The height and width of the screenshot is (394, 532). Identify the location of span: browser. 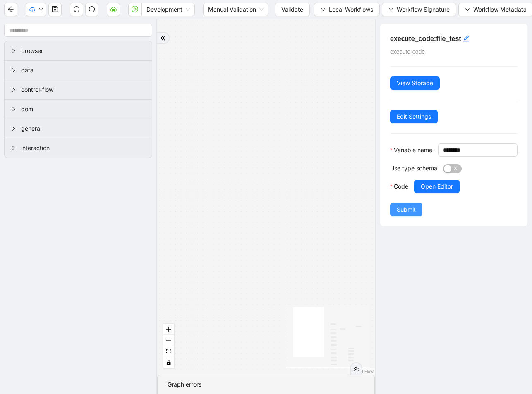
(83, 51).